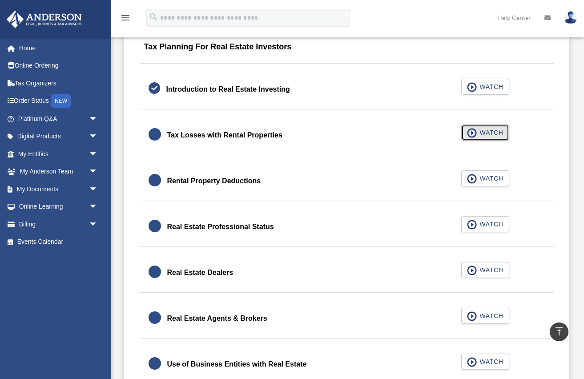 This screenshot has width=584, height=379. What do you see at coordinates (59, 154) in the screenshot?
I see `a: My Entitiesarrow_drop_down` at bounding box center [59, 154].